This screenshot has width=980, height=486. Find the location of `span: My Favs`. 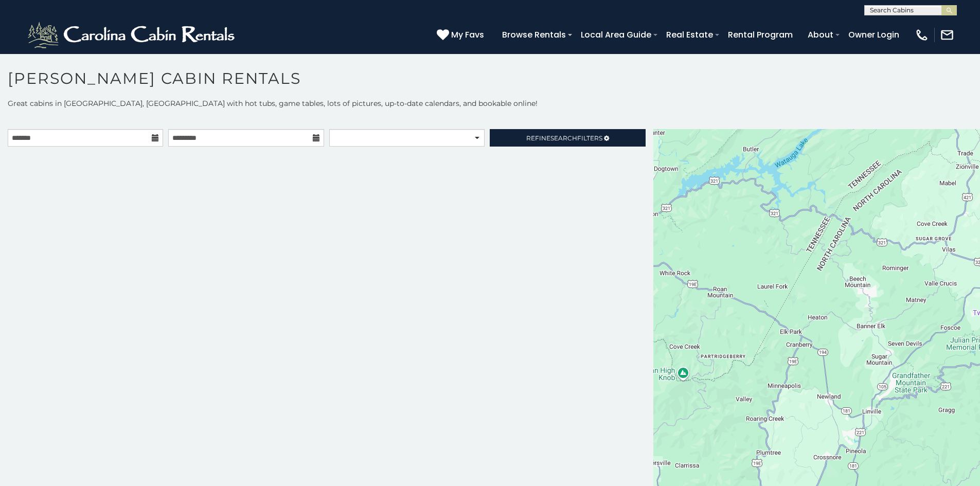

span: My Favs is located at coordinates (468, 34).